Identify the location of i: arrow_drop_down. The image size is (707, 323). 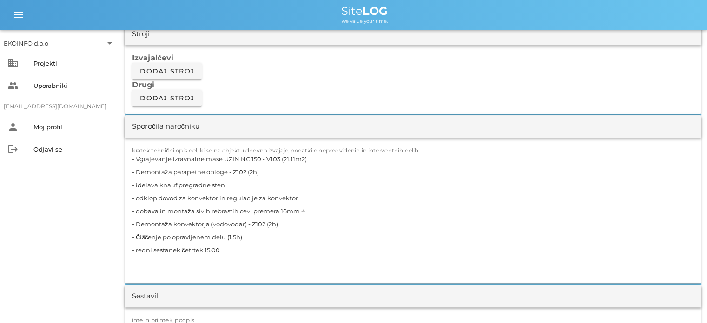
(110, 43).